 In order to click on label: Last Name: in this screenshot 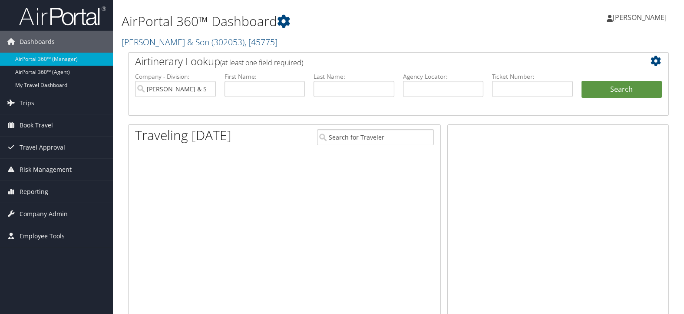, I will do `click(354, 76)`.